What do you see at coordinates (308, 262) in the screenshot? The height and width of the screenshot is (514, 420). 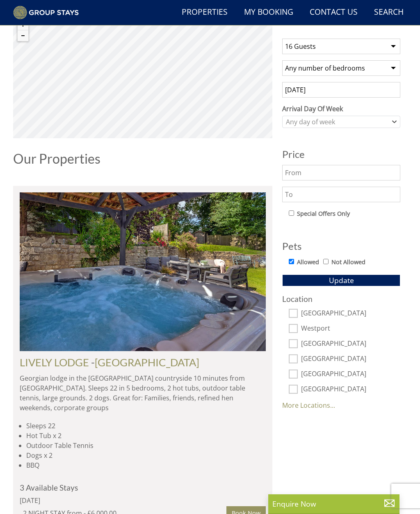 I see `label: Allowed` at bounding box center [308, 262].